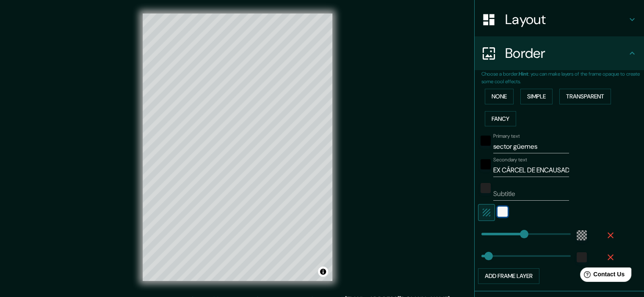 The height and width of the screenshot is (297, 644). Describe the element at coordinates (559, 53) in the screenshot. I see `div: Border` at that location.